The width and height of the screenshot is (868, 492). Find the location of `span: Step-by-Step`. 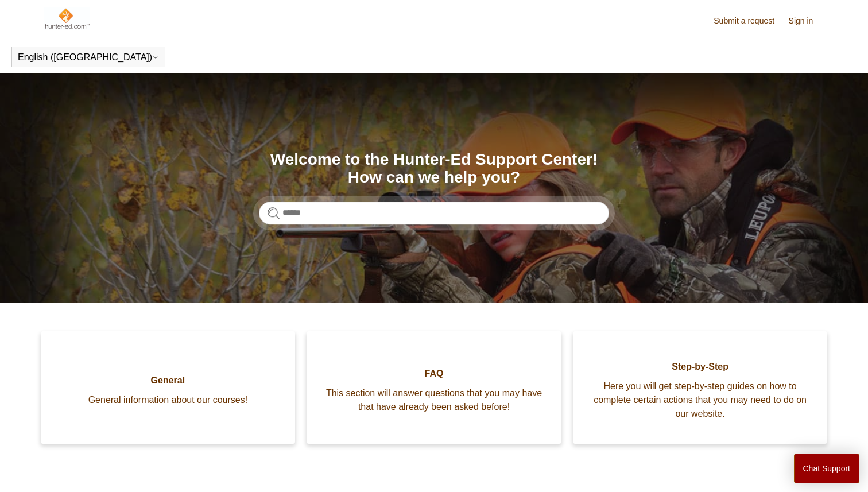

span: Step-by-Step is located at coordinates (700, 366).